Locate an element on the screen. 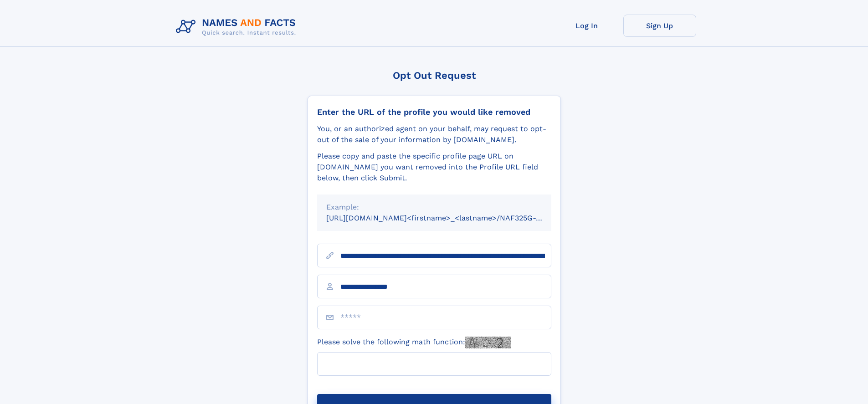 This screenshot has height=404, width=868. div: Example: is located at coordinates (434, 207).